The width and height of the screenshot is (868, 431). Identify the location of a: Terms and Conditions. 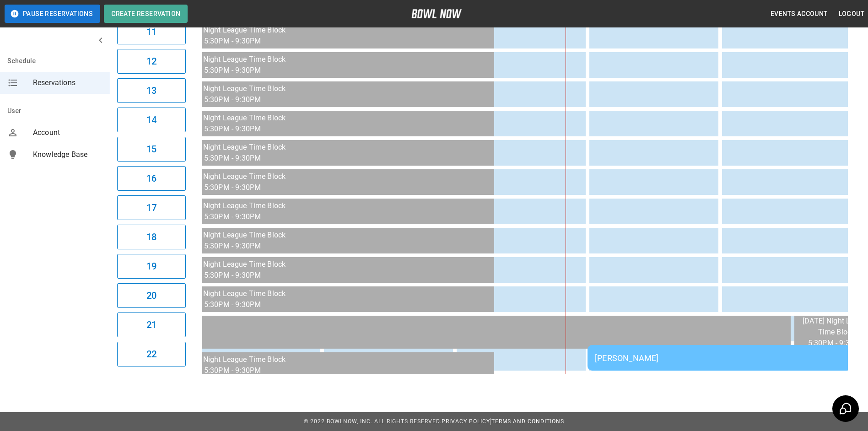
(528, 421).